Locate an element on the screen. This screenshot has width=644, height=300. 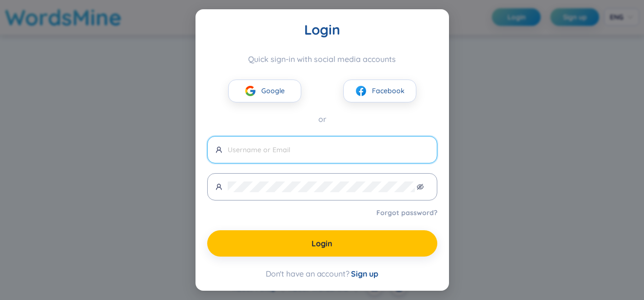
div: Login is located at coordinates (322, 30).